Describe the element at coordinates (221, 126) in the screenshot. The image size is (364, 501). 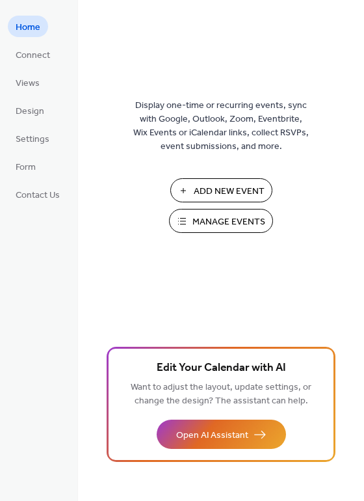
I see `span: Display one-time or recurring events, sync with Google, Outlook, Zoom, Eventbrite, Wix Events or ...` at that location.